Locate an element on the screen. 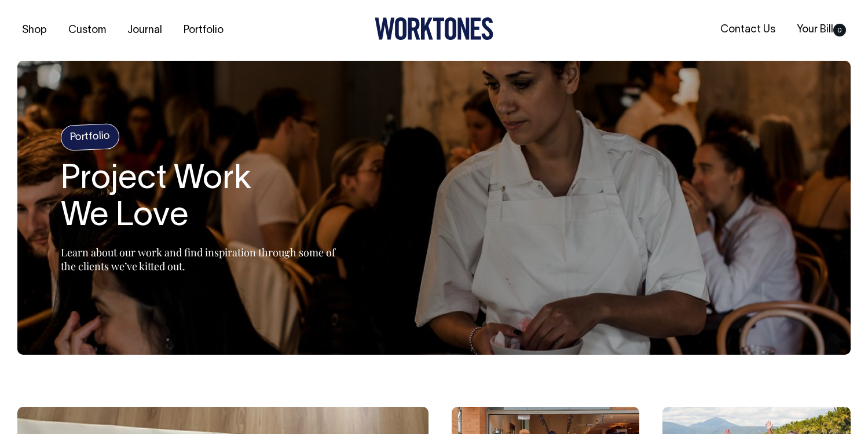  h1: Project Work We Love is located at coordinates (205, 199).